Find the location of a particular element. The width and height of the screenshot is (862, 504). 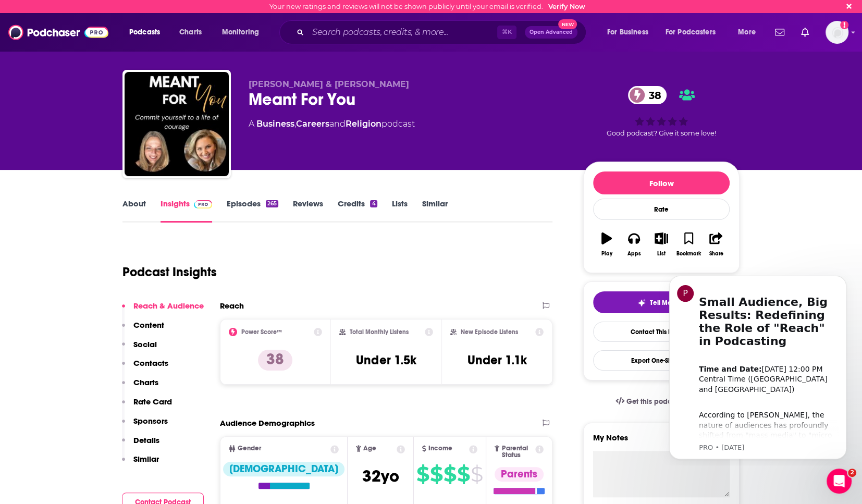

b: Small Audience, Big Results: Redefining the Role of "Reach" in Podcasting is located at coordinates (110, 55).